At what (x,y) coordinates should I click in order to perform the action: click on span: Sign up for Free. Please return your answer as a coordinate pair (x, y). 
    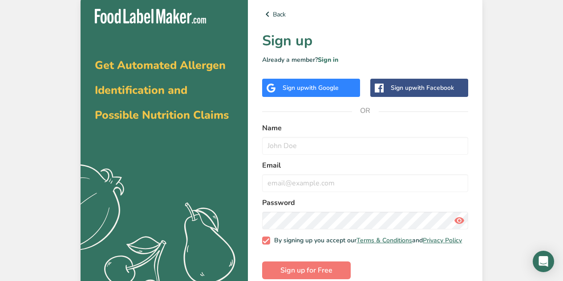
    Looking at the image, I should click on (306, 270).